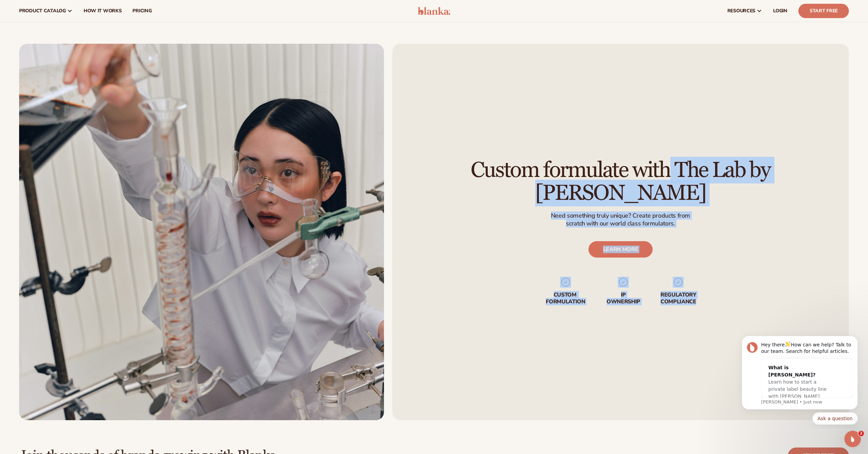 The width and height of the screenshot is (868, 454). Describe the element at coordinates (75, 17) in the screenshot. I see `div: Hey there How can we help? Talk to our team. Search for helpful articles.` at that location.